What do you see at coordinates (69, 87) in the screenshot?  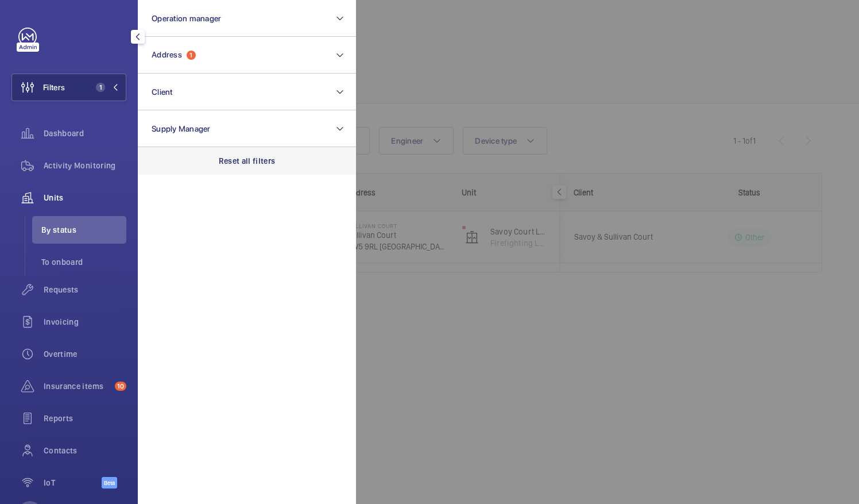 I see `button: Filters1` at bounding box center [69, 87].